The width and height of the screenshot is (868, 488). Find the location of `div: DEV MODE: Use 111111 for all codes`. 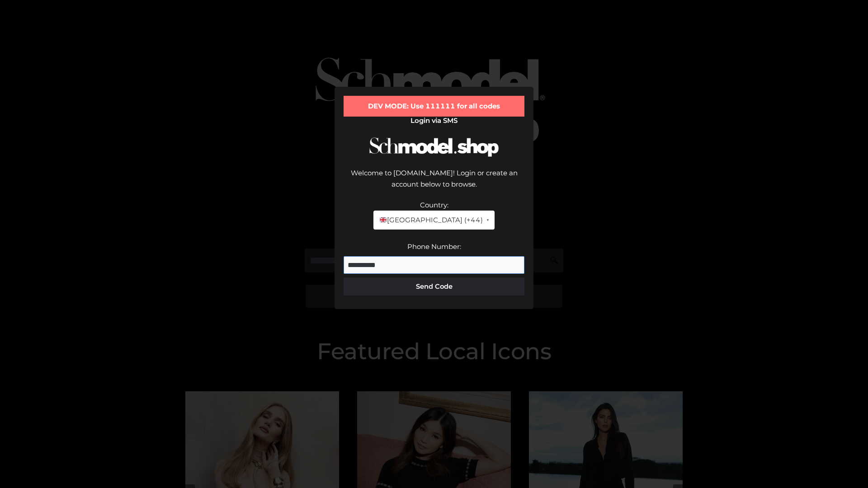

div: DEV MODE: Use 111111 for all codes is located at coordinates (434, 106).